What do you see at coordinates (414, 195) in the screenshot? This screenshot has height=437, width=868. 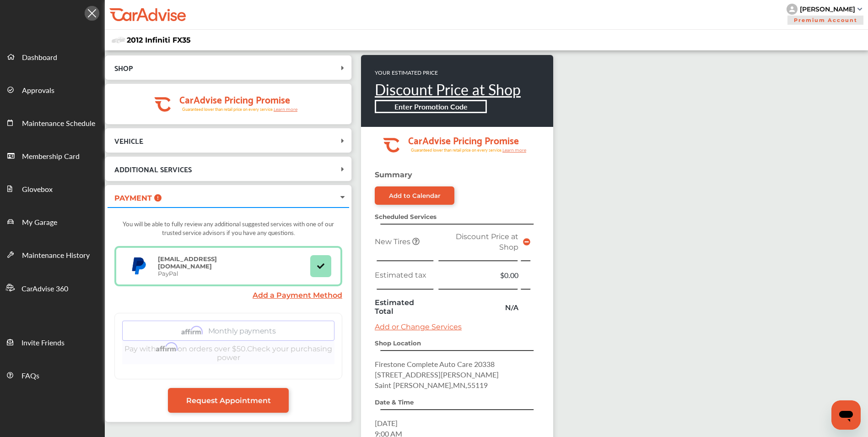 I see `div: Add to Calendar` at bounding box center [414, 195].